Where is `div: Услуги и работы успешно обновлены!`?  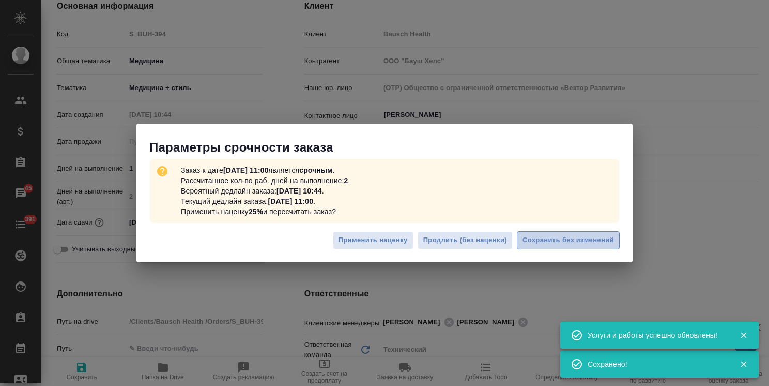 div: Услуги и работы успешно обновлены! is located at coordinates (656, 335).